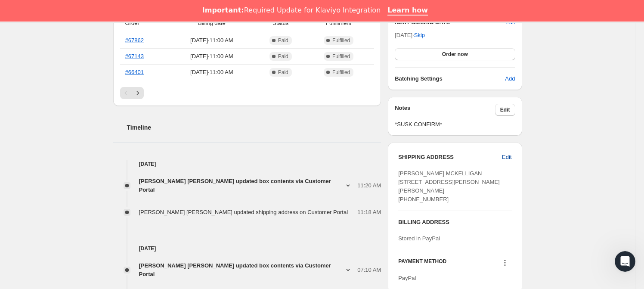 The image size is (644, 289). What do you see at coordinates (455, 54) in the screenshot?
I see `button: Order now` at bounding box center [455, 54].